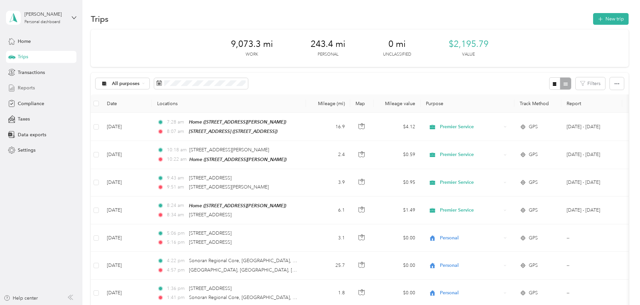 Image resolution: width=640 pixels, height=305 pixels. What do you see at coordinates (590, 83) in the screenshot?
I see `button: Filters` at bounding box center [590, 83].